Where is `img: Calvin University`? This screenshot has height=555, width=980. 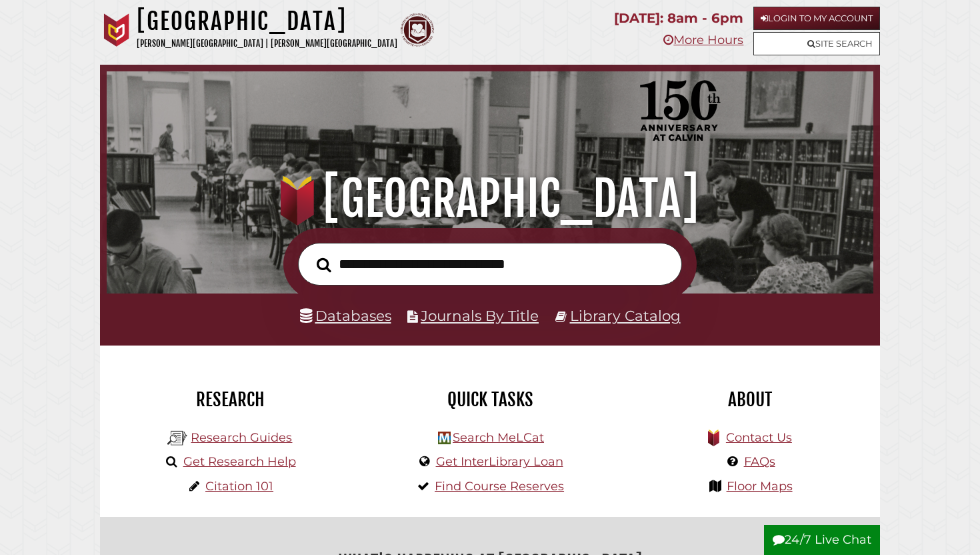
img: Calvin University is located at coordinates (117, 30).